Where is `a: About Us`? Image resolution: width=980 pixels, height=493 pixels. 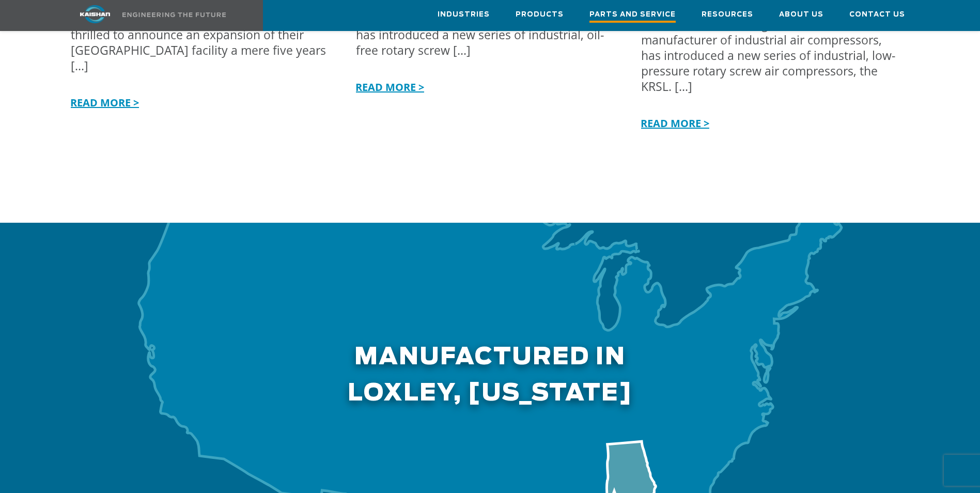
a: About Us is located at coordinates (801, 14).